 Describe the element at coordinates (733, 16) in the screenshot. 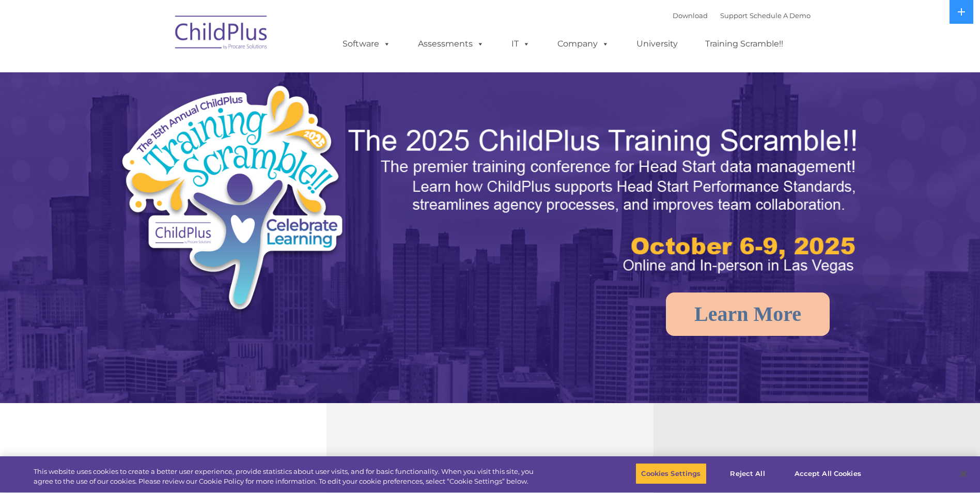

I see `a: Support` at that location.